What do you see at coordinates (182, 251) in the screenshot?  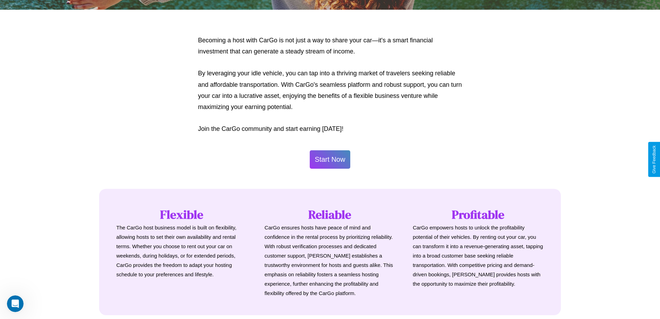 I see `p: The CarGo host business model is built on flexibility, allowing hosts to set their own availabili...` at bounding box center [182, 251].